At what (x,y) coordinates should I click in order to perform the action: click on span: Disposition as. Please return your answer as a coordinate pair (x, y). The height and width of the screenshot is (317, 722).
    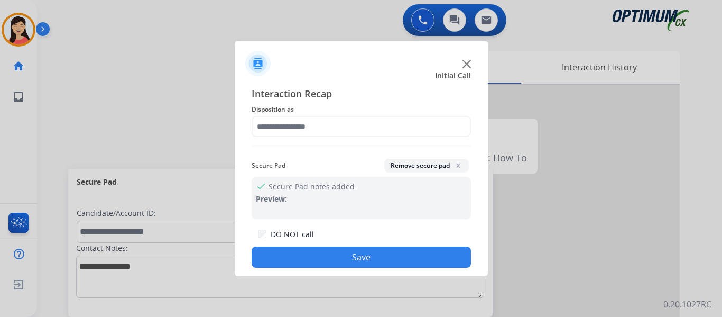
    Looking at the image, I should click on (361, 109).